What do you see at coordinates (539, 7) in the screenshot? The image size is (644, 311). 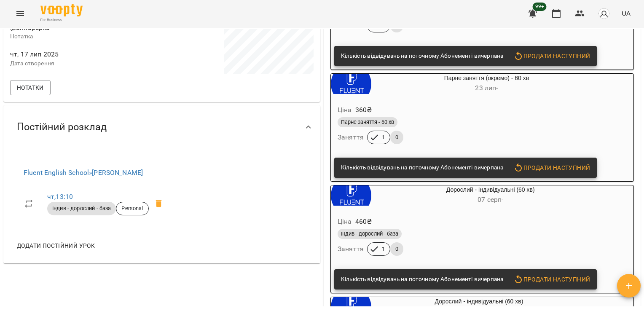 I see `span: 99+` at bounding box center [539, 7].